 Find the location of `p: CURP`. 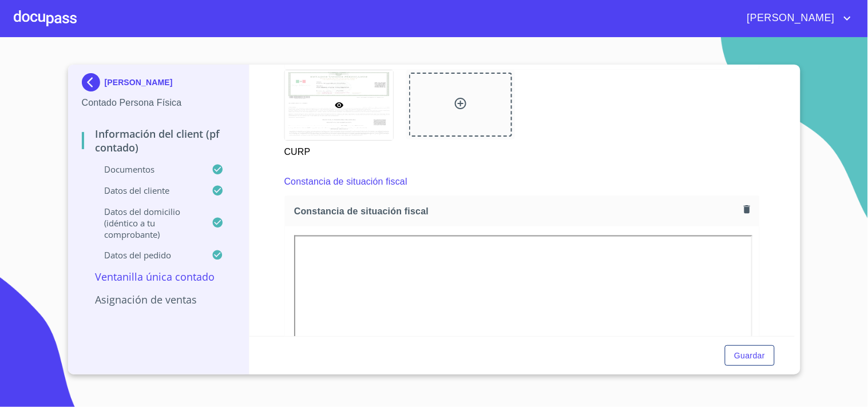

p: CURP is located at coordinates (339, 150).